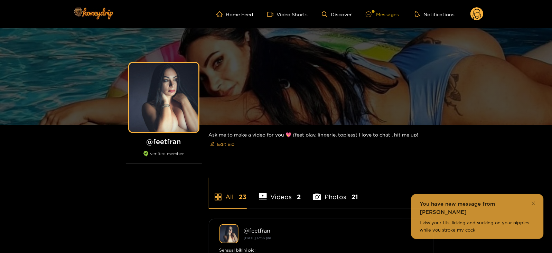  Describe the element at coordinates (477, 226) in the screenshot. I see `div: I kiss your tits, licking and sucking on your nipples while you stroke my cock` at that location.